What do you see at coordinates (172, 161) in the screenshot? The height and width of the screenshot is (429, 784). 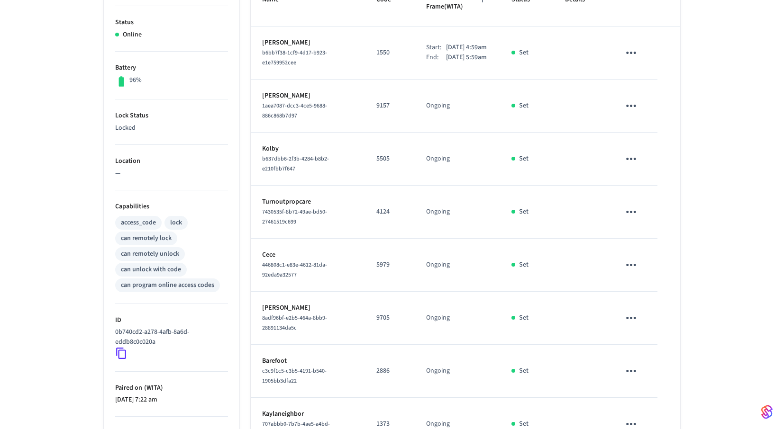 I see `p: Location` at bounding box center [172, 161].